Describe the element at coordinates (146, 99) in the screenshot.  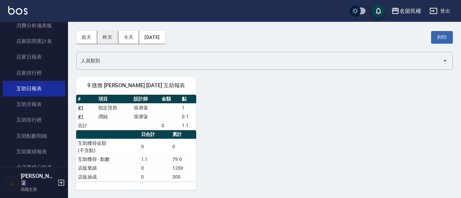
I see `th: 設計師` at that location.